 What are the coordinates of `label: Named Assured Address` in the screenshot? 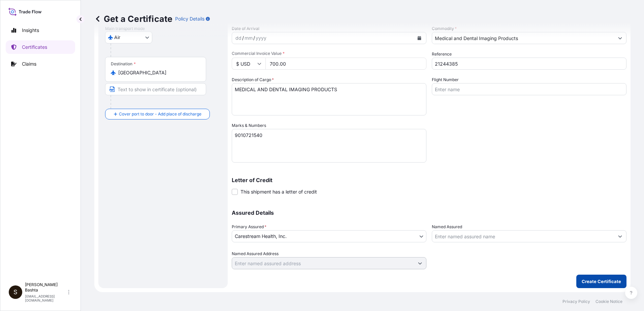 It's located at (255, 253).